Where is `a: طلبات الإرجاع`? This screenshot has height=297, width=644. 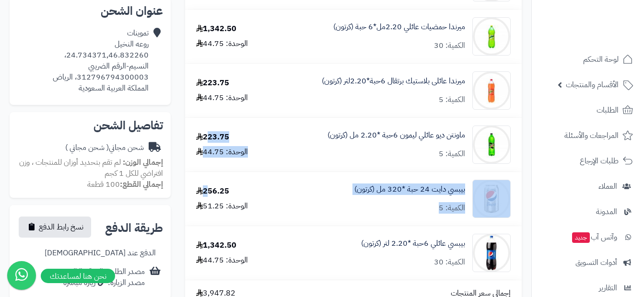
a: طلبات الإرجاع is located at coordinates (588, 161).